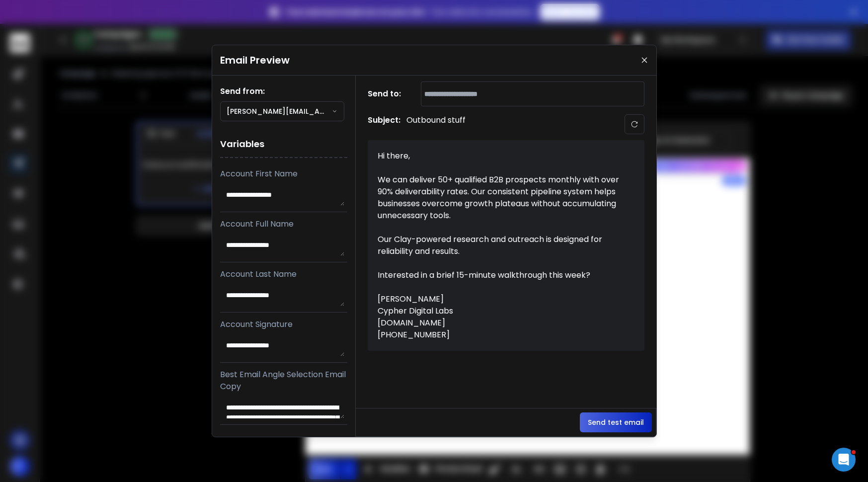 Image resolution: width=868 pixels, height=482 pixels. What do you see at coordinates (284, 174) in the screenshot?
I see `p: Account First Name` at bounding box center [284, 174].